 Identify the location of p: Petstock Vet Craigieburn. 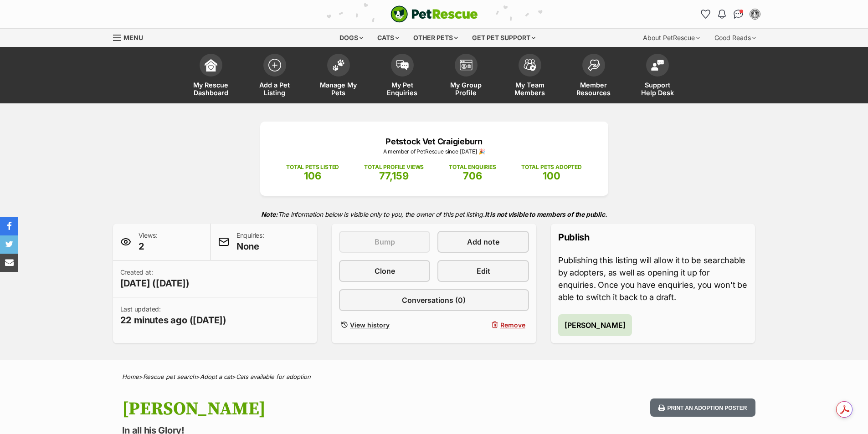
(434, 141).